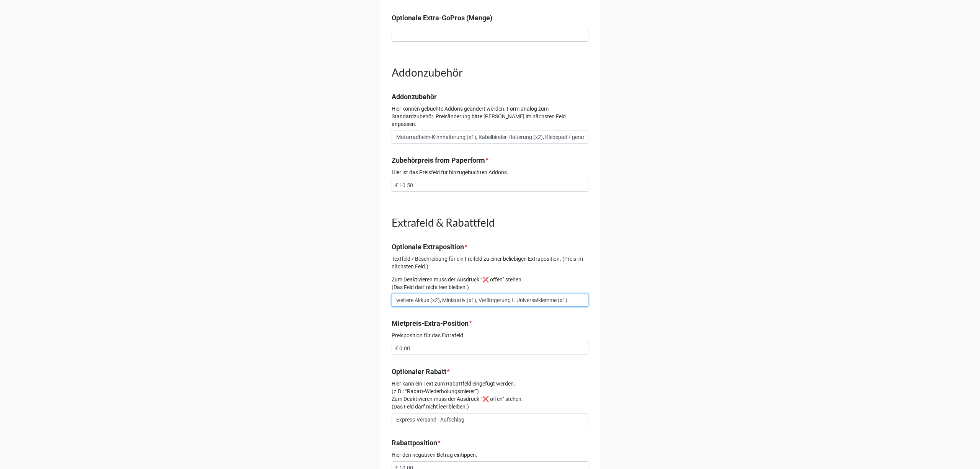 This screenshot has width=980, height=469. What do you see at coordinates (414, 442) in the screenshot?
I see `label: Rabattposition` at bounding box center [414, 442].